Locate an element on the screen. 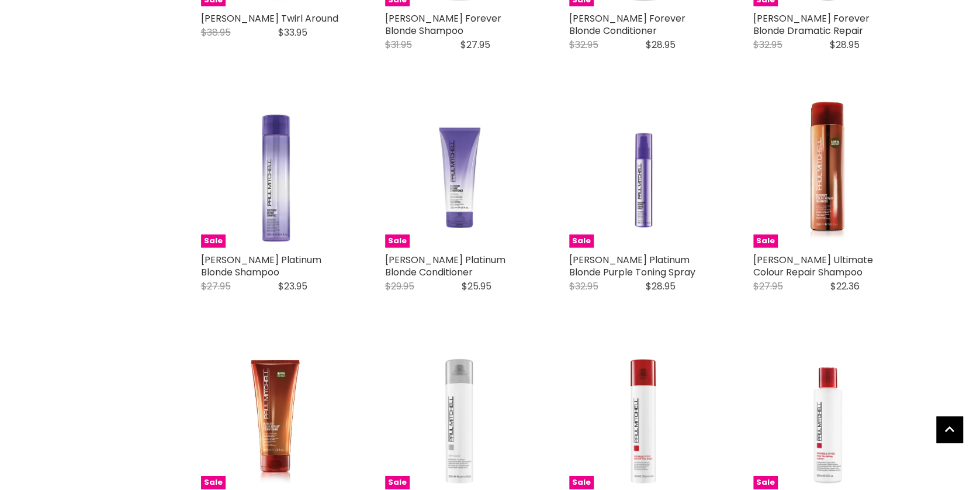 This screenshot has height=490, width=980. span: $22.36 is located at coordinates (845, 286).